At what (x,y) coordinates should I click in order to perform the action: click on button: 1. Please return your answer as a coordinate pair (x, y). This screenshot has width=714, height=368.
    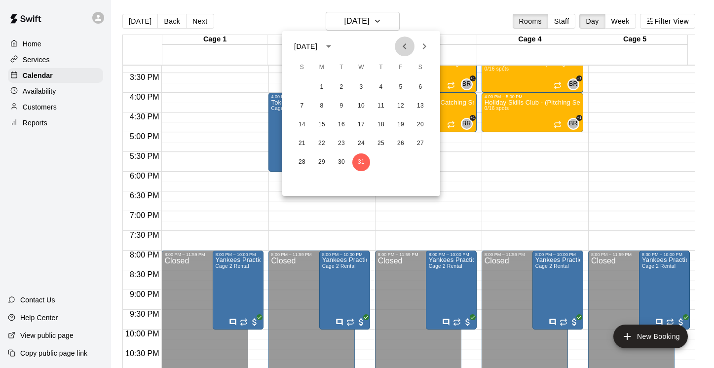
    Looking at the image, I should click on (322, 87).